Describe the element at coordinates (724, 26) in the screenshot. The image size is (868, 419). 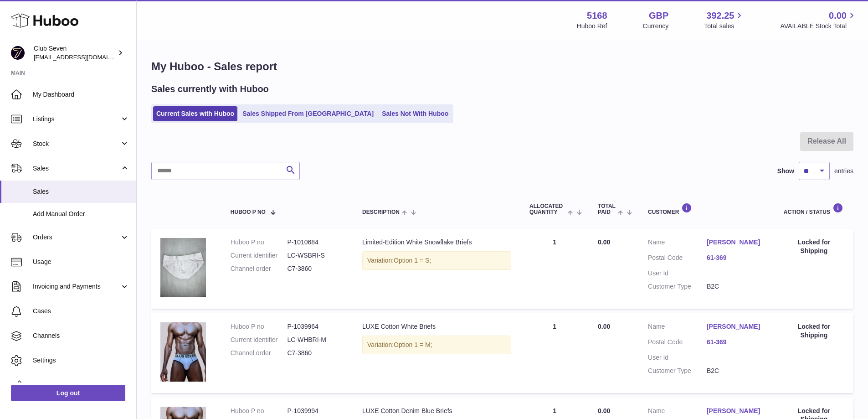
I see `span: Total sales` at that location.